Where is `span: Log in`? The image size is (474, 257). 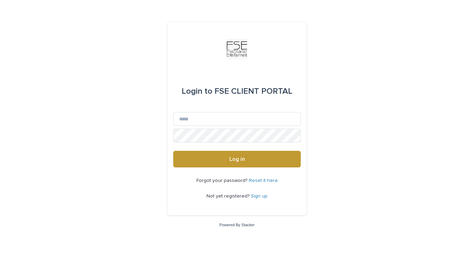 span: Log in is located at coordinates (237, 159).